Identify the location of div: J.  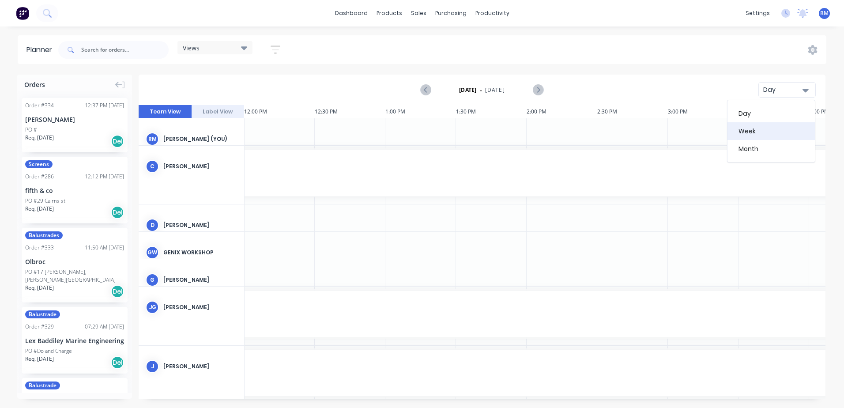
(152, 366).